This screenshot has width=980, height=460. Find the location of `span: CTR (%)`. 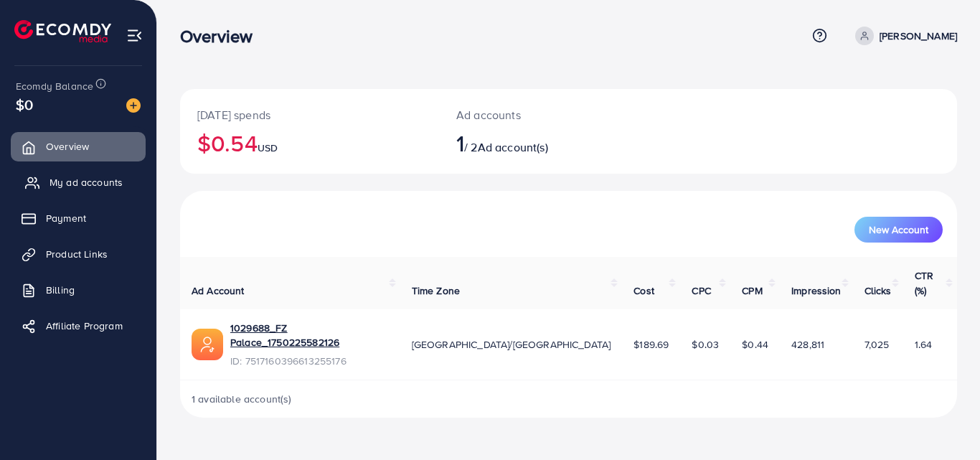

span: CTR (%) is located at coordinates (924, 283).